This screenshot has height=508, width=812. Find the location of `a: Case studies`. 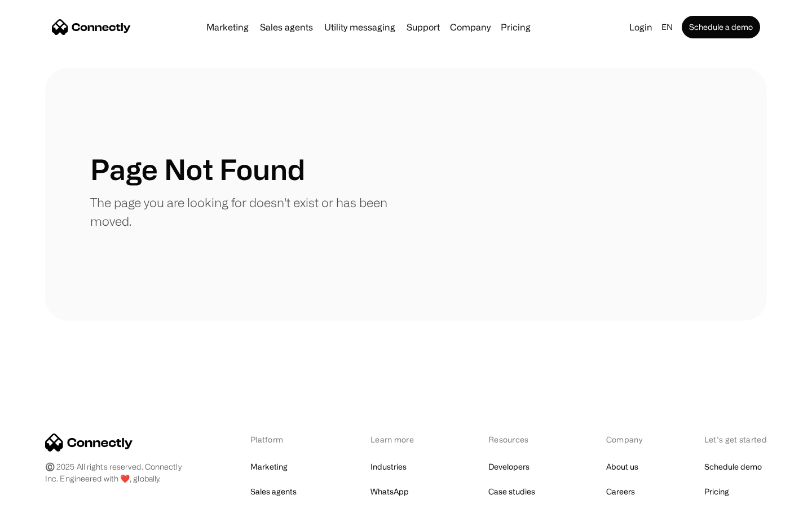

a: Case studies is located at coordinates (511, 491).